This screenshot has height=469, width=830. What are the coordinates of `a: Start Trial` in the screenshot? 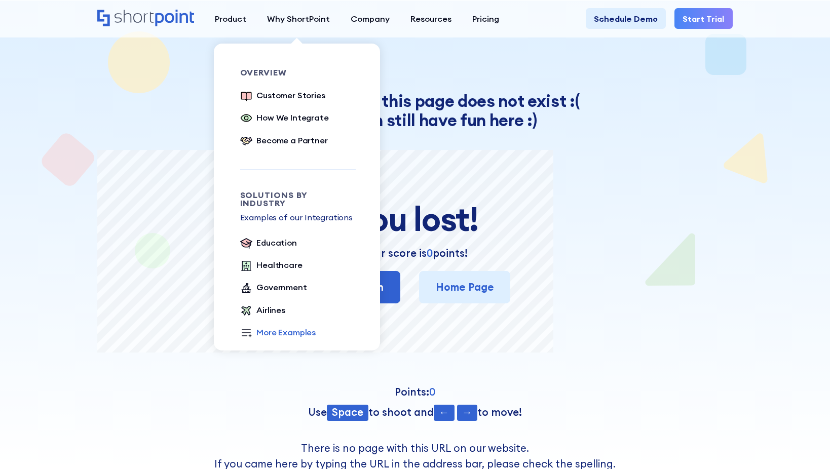 It's located at (704, 18).